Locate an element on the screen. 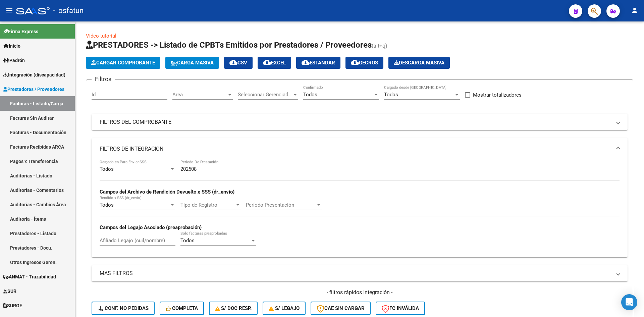 The height and width of the screenshot is (317, 644). span: Prestadores / Proveedores is located at coordinates (34, 89).